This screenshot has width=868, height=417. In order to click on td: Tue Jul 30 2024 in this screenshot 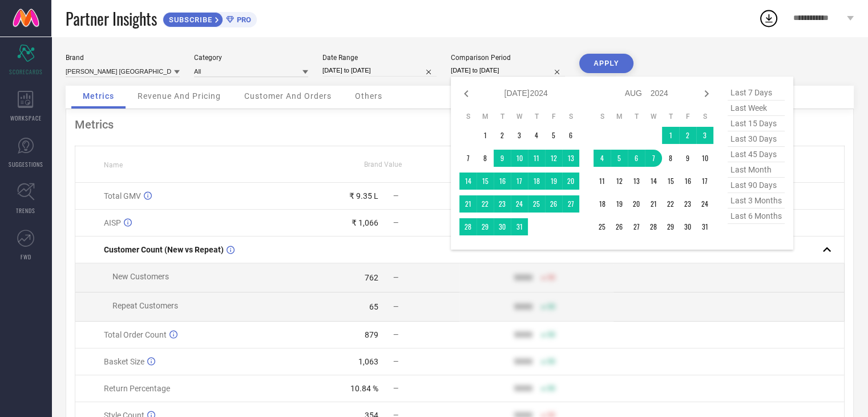, I will do `click(502, 227)`.